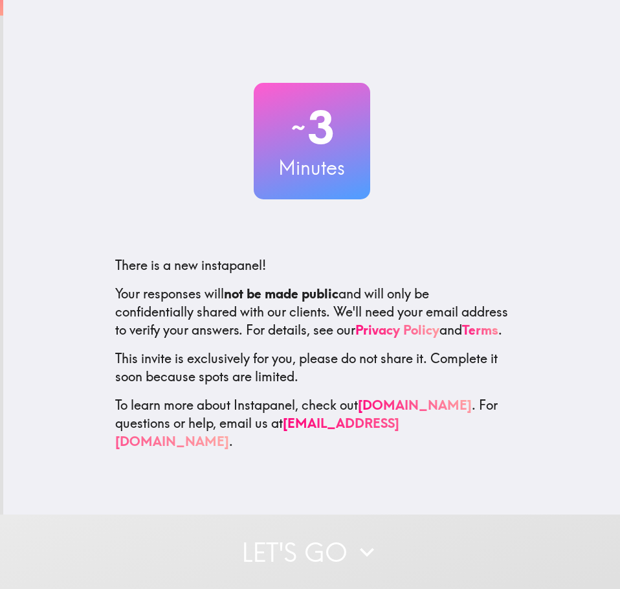 The width and height of the screenshot is (620, 589). Describe the element at coordinates (312, 312) in the screenshot. I see `p: Your responses will and will only be confidentially shared with our clients. We'll need your emai...` at that location.